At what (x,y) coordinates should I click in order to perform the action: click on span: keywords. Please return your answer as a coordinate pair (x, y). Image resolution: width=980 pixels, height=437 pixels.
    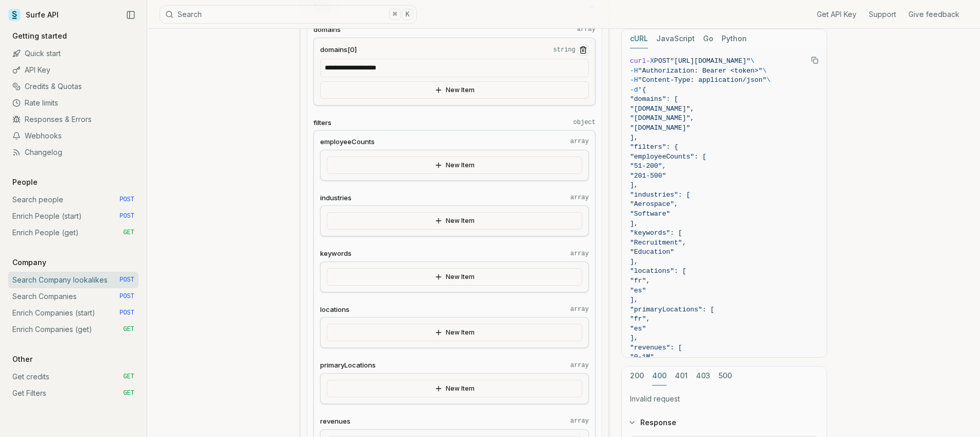
    Looking at the image, I should click on (336, 253).